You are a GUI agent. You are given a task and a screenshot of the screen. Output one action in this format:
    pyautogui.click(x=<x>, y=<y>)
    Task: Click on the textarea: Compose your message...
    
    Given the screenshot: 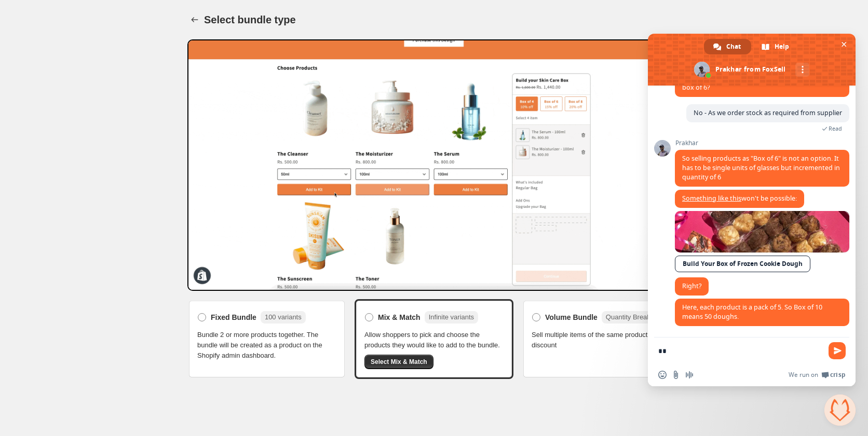 What is the action you would take?
    pyautogui.click(x=741, y=351)
    